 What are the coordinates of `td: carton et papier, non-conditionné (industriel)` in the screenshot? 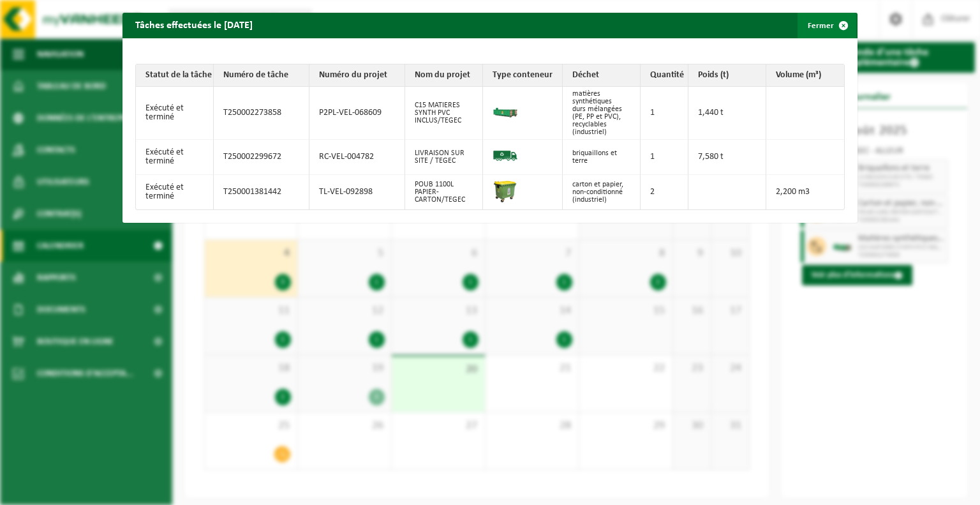 It's located at (601, 192).